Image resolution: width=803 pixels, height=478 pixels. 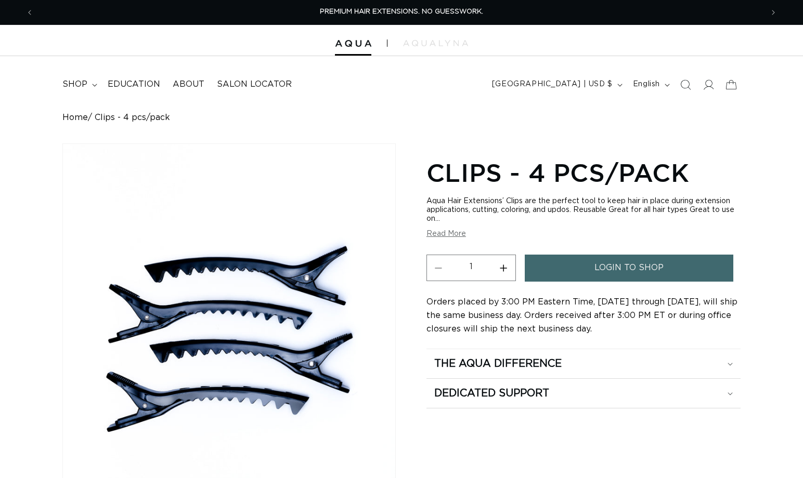 What do you see at coordinates (629, 268) in the screenshot?
I see `span: login to shop` at bounding box center [629, 268].